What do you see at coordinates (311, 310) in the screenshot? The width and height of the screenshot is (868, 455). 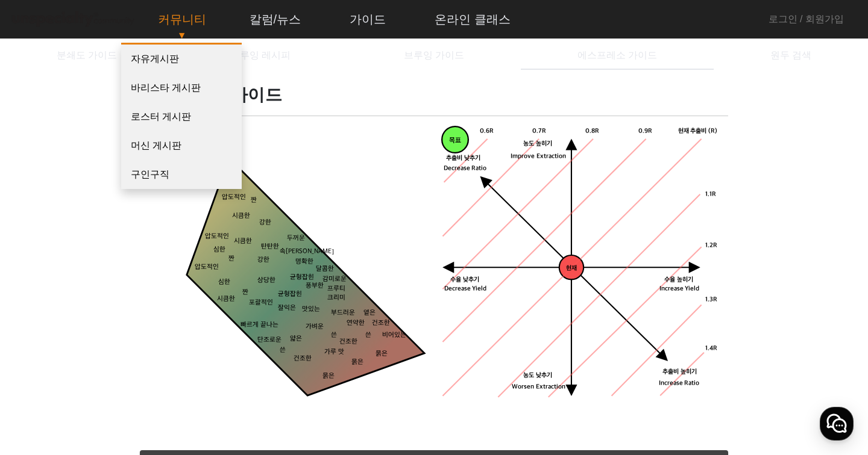 I see `tspan: 맛있는` at bounding box center [311, 310].